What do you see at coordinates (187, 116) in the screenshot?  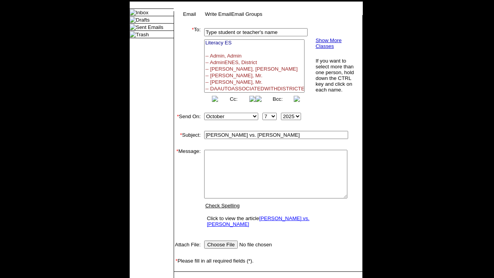 I see `td: Send On:` at bounding box center [187, 116].